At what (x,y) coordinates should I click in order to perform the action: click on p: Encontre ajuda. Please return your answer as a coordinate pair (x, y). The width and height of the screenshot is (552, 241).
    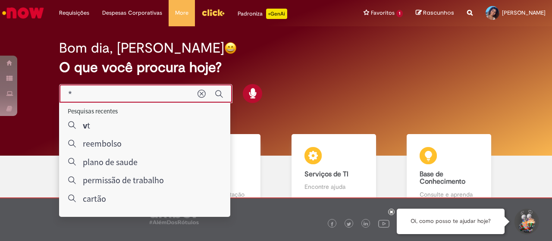
    Looking at the image, I should click on (334, 187).